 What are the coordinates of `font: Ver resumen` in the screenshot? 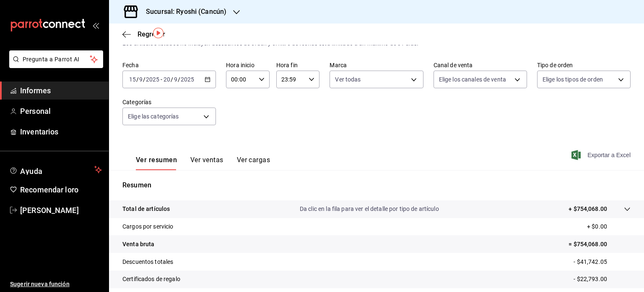 It's located at (156, 159).